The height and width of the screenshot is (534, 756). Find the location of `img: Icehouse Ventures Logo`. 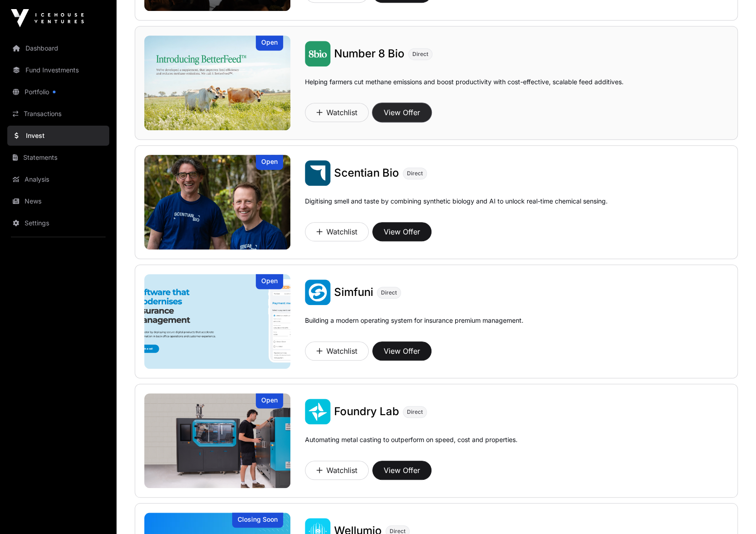

img: Icehouse Ventures Logo is located at coordinates (47, 18).